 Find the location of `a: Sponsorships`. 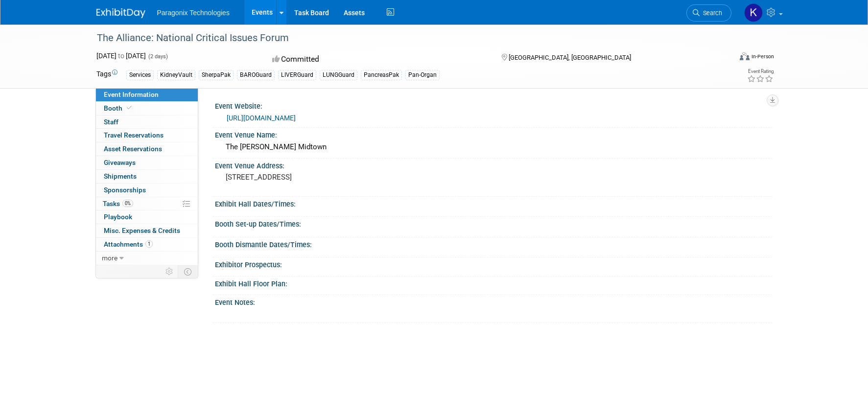

a: Sponsorships is located at coordinates (147, 190).